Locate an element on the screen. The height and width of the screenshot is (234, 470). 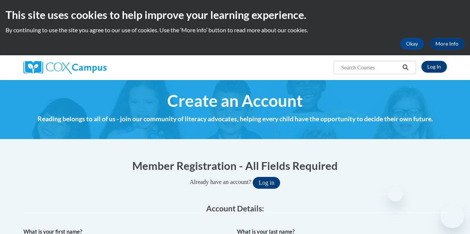
h4: Reading belongs to all of us - join our community of literacy advocates, helping every child have... is located at coordinates (235, 119).